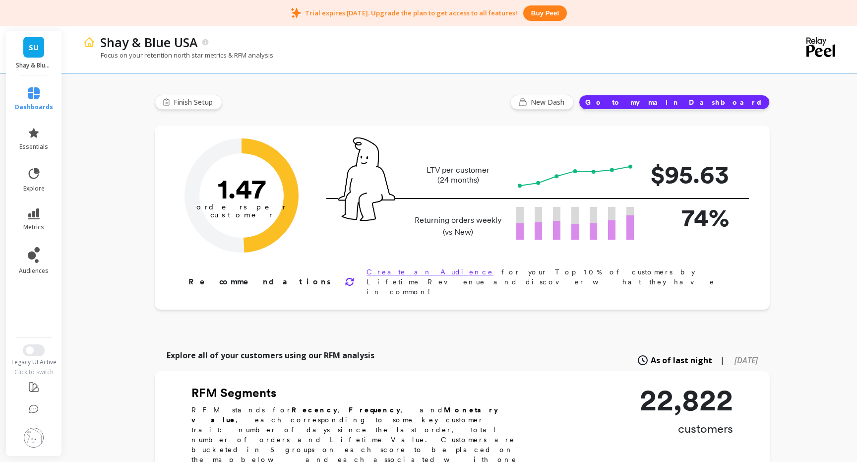 The height and width of the screenshot is (462, 857). Describe the element at coordinates (34, 350) in the screenshot. I see `button: Switch to New UI` at that location.